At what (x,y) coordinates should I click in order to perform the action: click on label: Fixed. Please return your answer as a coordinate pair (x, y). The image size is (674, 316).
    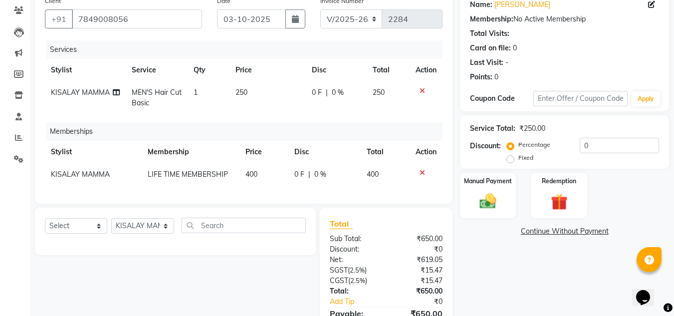
    Looking at the image, I should click on (526, 158).